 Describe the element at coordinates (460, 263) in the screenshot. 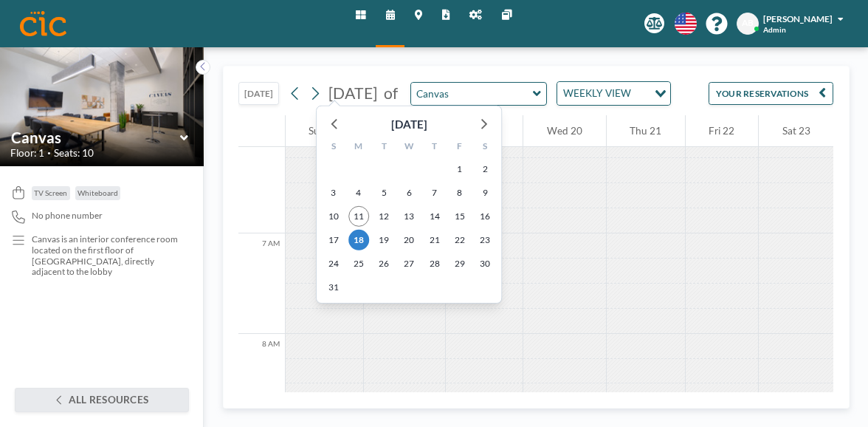

I see `span: Friday, August 29, 2025` at that location.